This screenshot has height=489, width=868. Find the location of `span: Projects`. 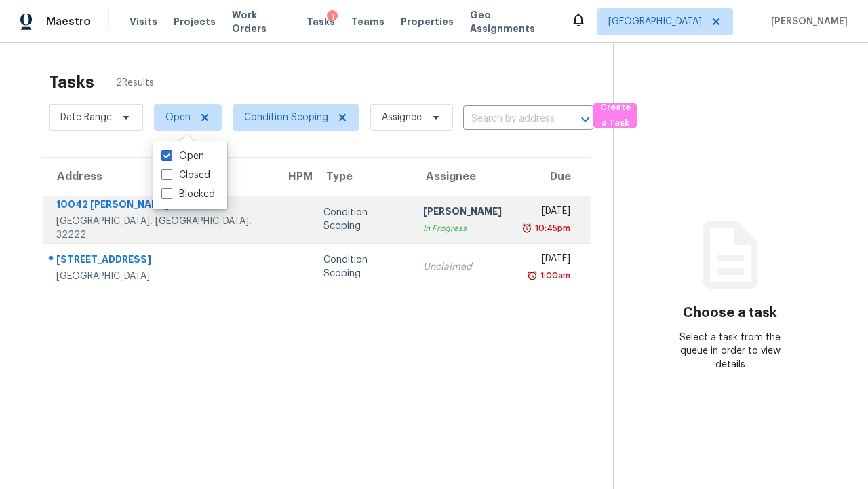

span: Projects is located at coordinates (194, 22).